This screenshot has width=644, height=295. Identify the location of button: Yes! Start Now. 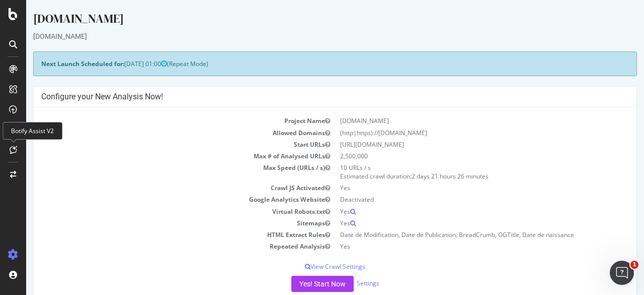
(297, 284).